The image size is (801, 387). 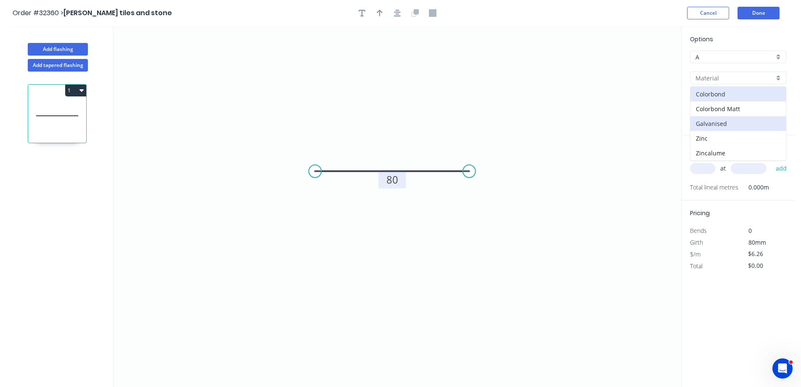 What do you see at coordinates (735, 57) in the screenshot?
I see `input: Price level` at bounding box center [735, 57].